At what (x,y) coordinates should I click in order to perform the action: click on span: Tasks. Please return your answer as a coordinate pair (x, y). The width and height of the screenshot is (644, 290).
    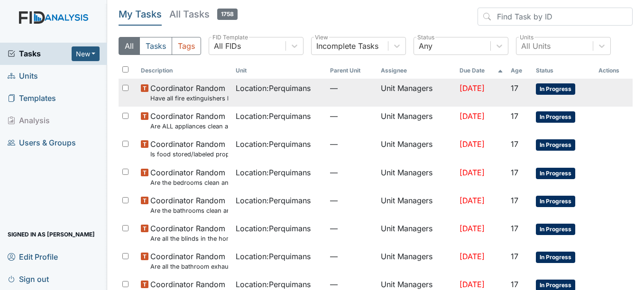
    Looking at the image, I should click on (39, 54).